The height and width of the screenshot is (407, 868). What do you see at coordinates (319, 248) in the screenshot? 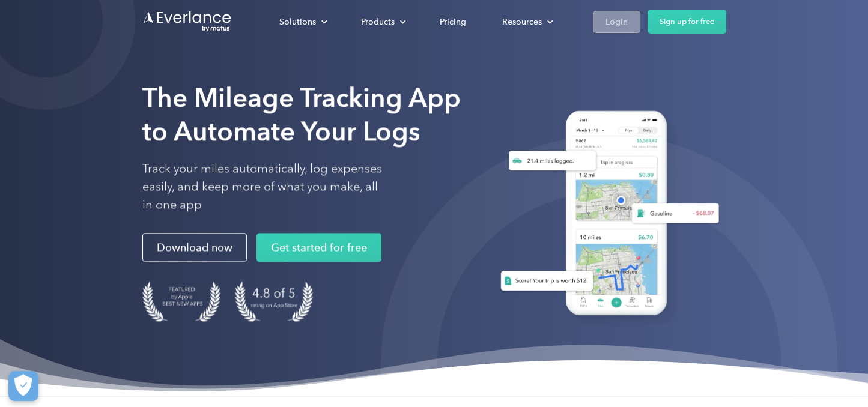
I see `a: Get started for free` at bounding box center [319, 248].